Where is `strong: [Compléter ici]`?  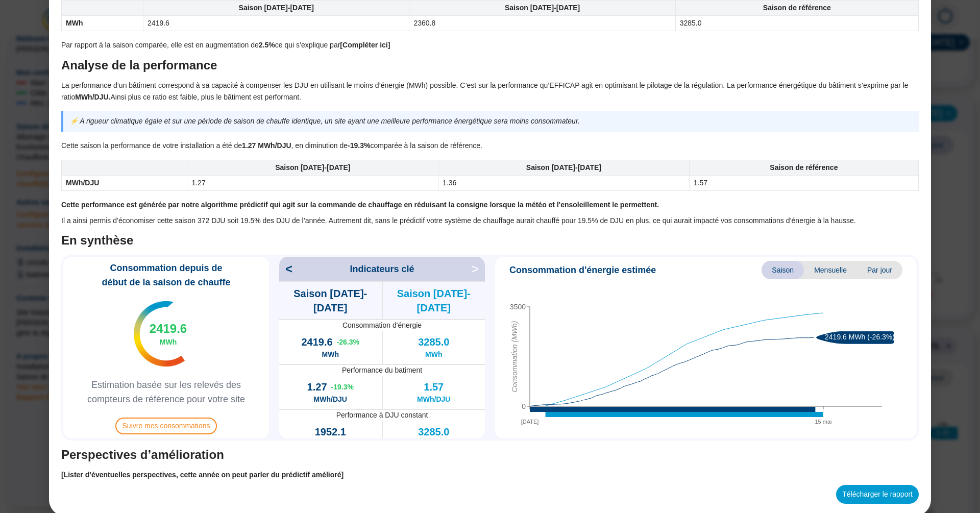 strong: [Compléter ici] is located at coordinates (365, 45).